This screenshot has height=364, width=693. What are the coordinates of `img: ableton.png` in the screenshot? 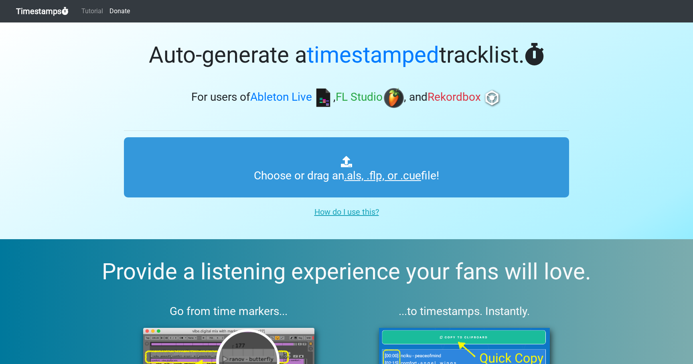 It's located at (323, 98).